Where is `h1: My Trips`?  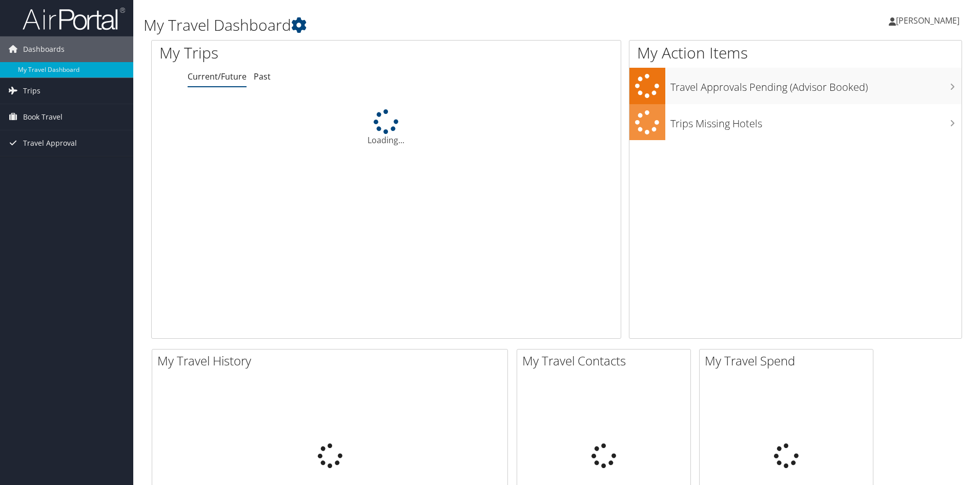 h1: My Trips is located at coordinates (288, 52).